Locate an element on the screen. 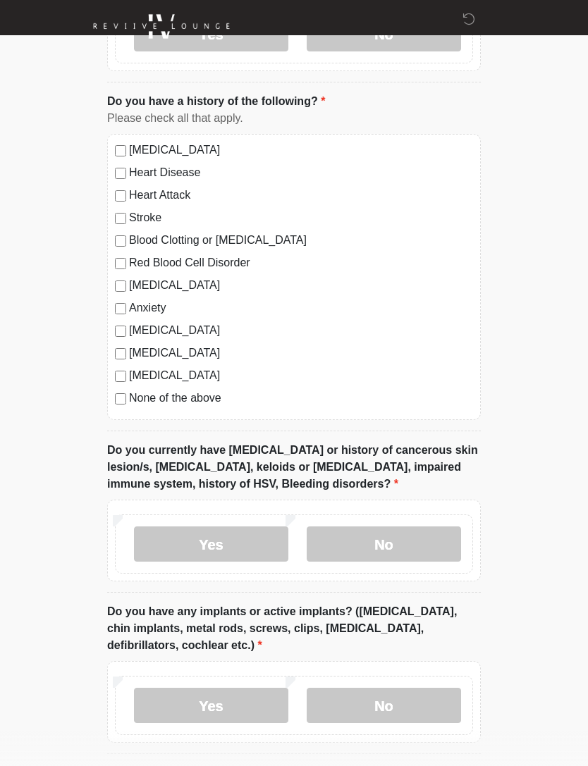  label: Heart Attack is located at coordinates (301, 195).